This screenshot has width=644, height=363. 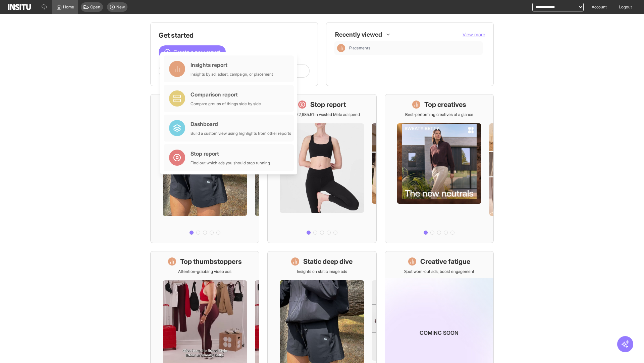 What do you see at coordinates (231, 163) in the screenshot?
I see `div: Find out which ads you should stop running` at bounding box center [231, 163].